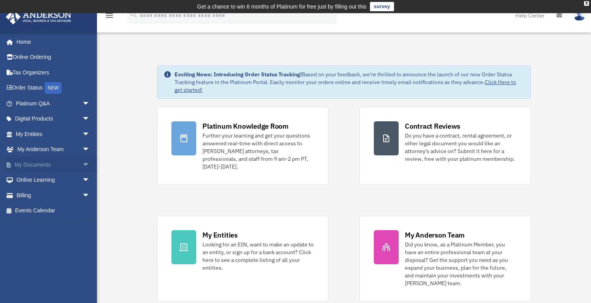  I want to click on a: My Entitiesarrow_drop_down, so click(53, 134).